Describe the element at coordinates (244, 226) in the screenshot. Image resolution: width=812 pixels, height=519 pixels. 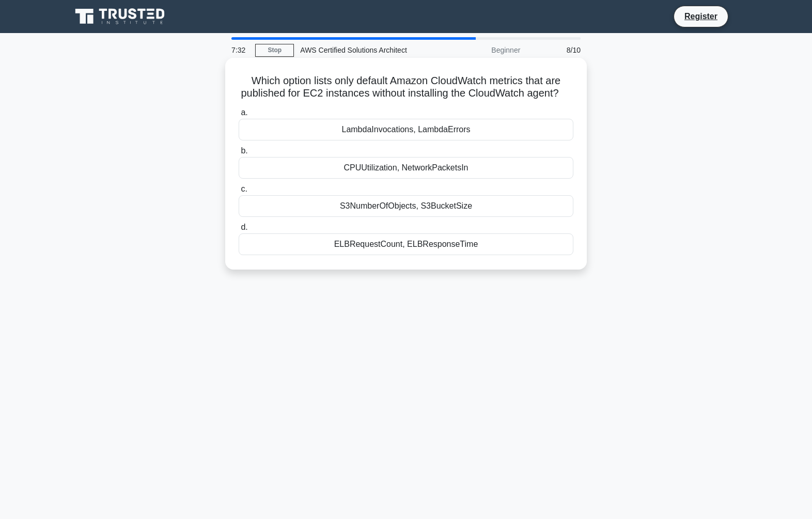
I see `span: d.` at that location.